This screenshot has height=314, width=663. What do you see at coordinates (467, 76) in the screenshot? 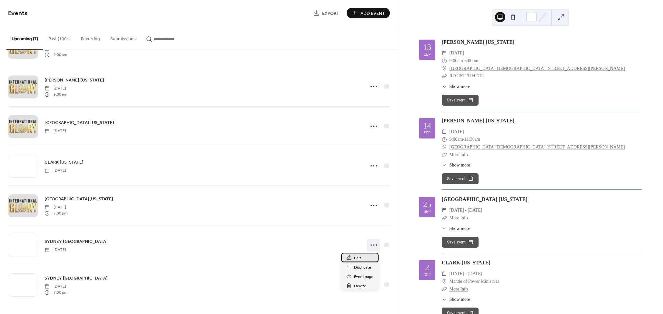
I see `a: REGISTER HERE` at bounding box center [467, 76].